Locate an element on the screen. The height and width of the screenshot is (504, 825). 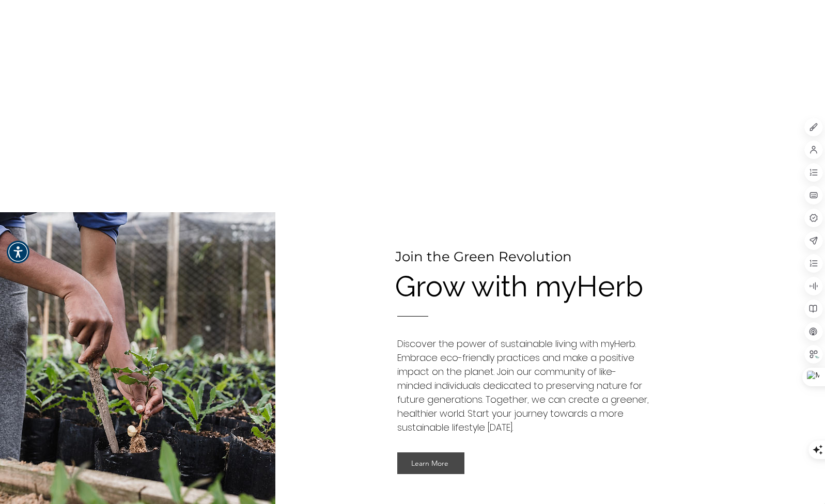
span: Grow with myHerb is located at coordinates (519, 286).